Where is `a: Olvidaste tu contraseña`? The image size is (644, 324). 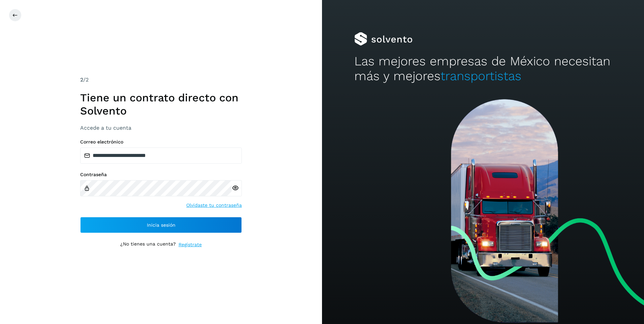
a: Olvidaste tu contraseña is located at coordinates (214, 205).